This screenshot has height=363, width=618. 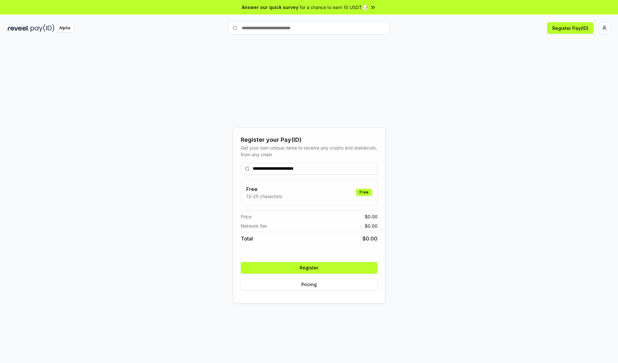 What do you see at coordinates (309, 151) in the screenshot?
I see `div: Get your own unique name to receive any crypto and stablecoin, from any chain` at bounding box center [309, 151].